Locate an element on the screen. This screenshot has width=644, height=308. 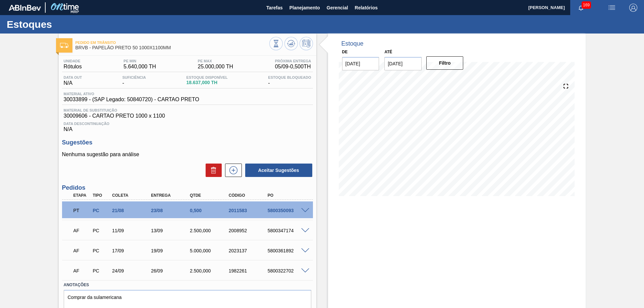
div: Pedido em Trânsito is located at coordinates (82, 210).